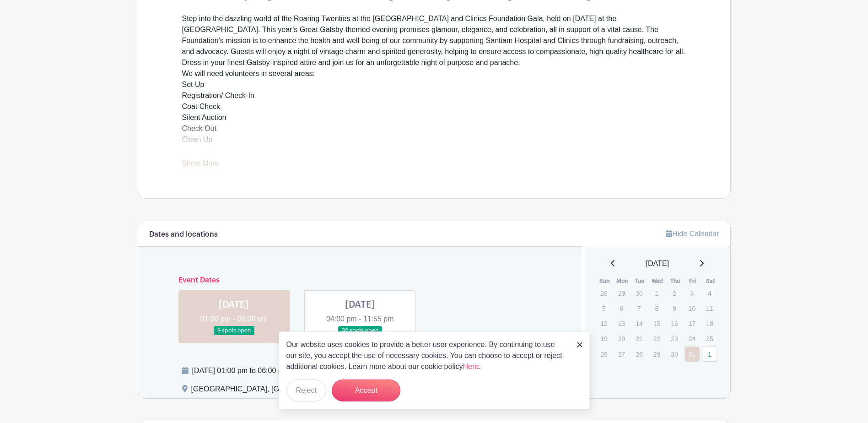 The image size is (868, 423). Describe the element at coordinates (426, 356) in the screenshot. I see `p: Our website uses cookies to provide a better user experience. By continuing to use our site, you ...` at that location.